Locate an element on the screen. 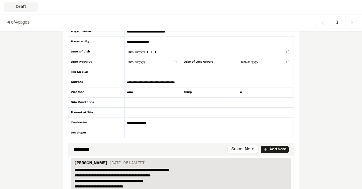 This screenshot has width=362, height=189. div: Present at Site is located at coordinates (96, 113).